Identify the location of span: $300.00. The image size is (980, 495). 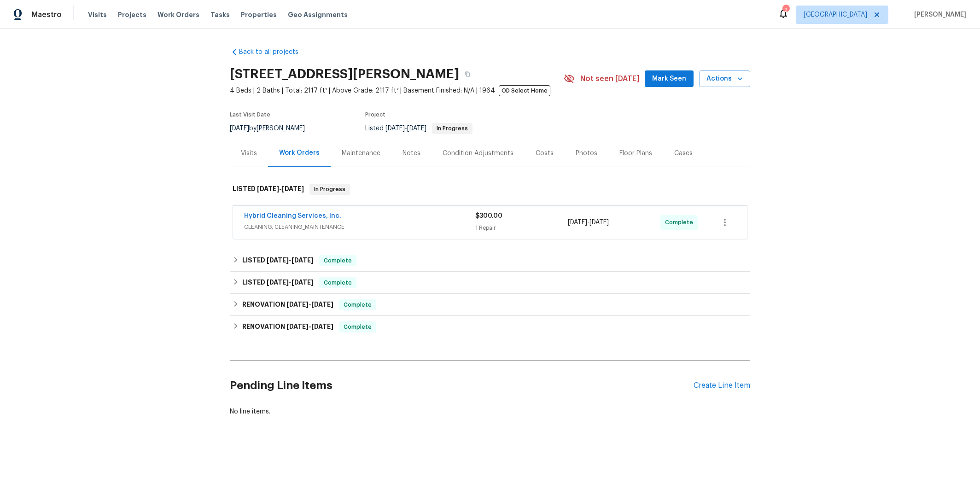
(488, 216).